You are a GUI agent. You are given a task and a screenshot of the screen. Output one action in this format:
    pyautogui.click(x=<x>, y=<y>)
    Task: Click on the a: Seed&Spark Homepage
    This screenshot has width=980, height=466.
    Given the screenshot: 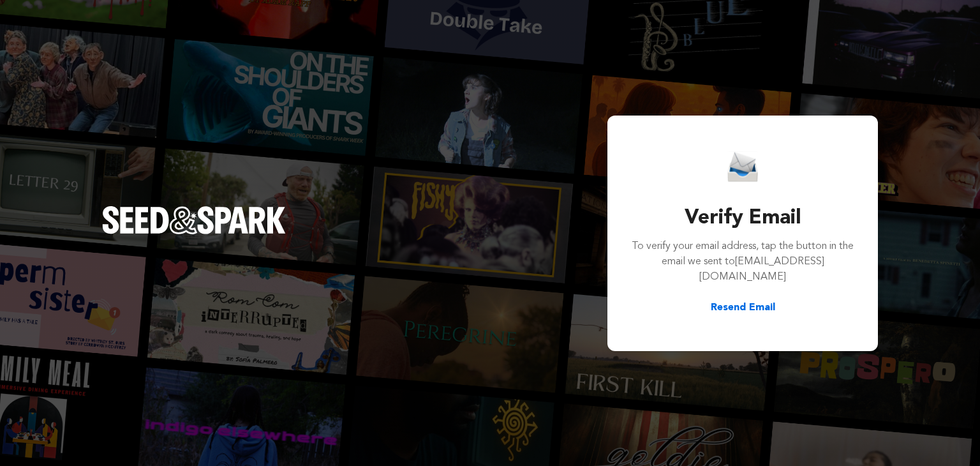 What is the action you would take?
    pyautogui.click(x=194, y=233)
    